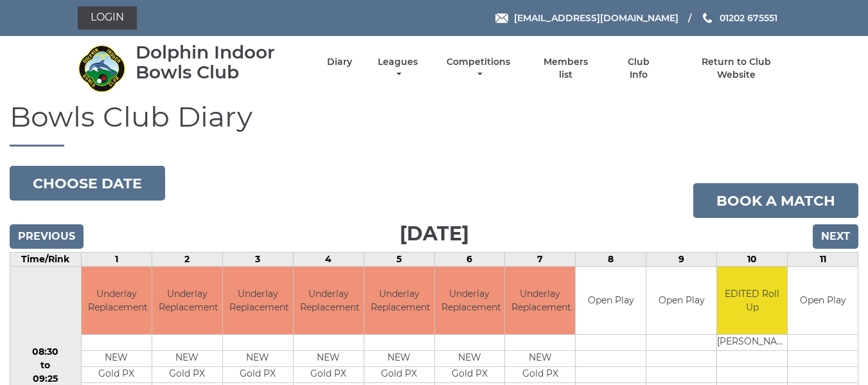 This screenshot has height=385, width=868. What do you see at coordinates (681, 260) in the screenshot?
I see `td: 9` at bounding box center [681, 260].